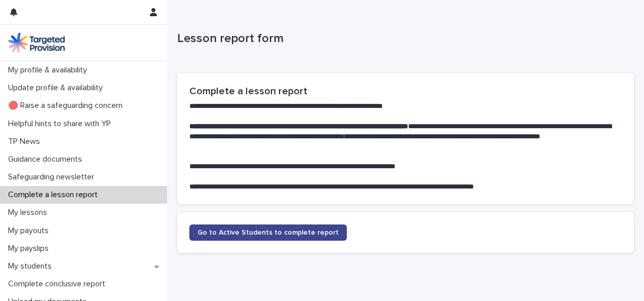 This screenshot has width=644, height=301. I want to click on p: Complete conclusive report, so click(59, 284).